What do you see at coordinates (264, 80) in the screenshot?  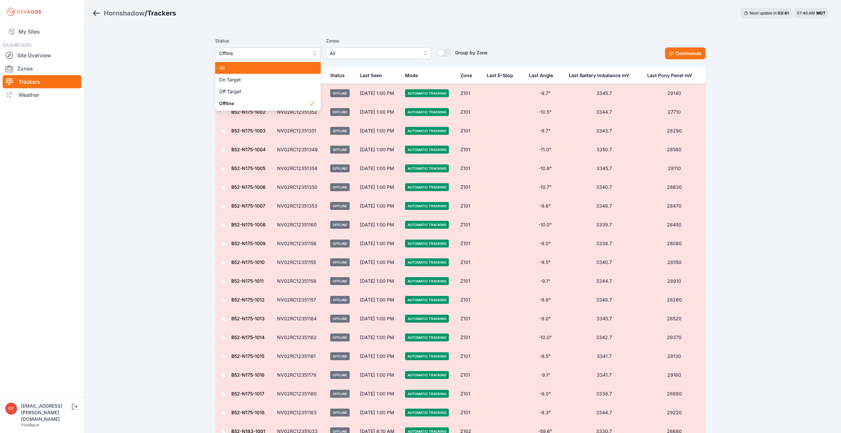 I see `span: On Target` at bounding box center [264, 80].